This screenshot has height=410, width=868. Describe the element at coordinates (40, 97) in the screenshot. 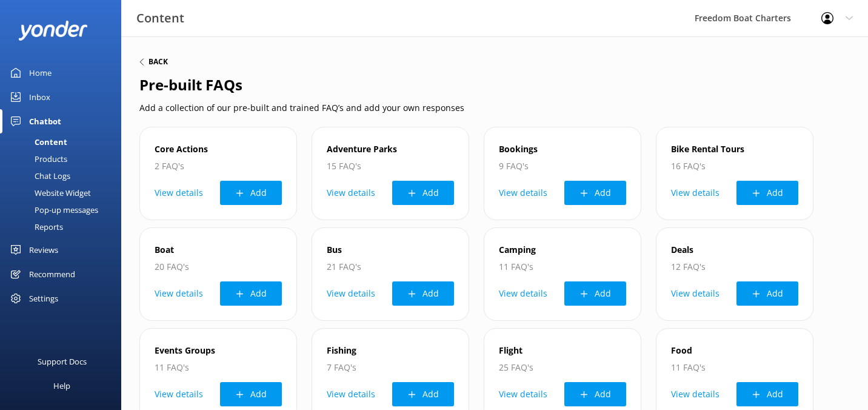

I see `div: Inbox` at that location.